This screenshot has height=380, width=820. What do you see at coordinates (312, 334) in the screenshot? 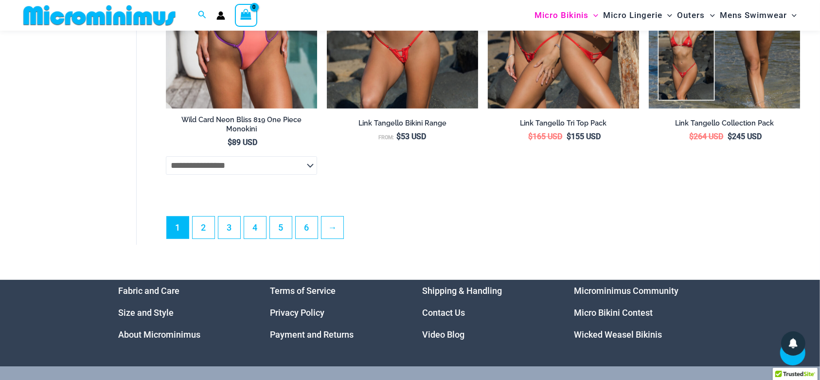
I see `a: Payment and Returns` at bounding box center [312, 334].